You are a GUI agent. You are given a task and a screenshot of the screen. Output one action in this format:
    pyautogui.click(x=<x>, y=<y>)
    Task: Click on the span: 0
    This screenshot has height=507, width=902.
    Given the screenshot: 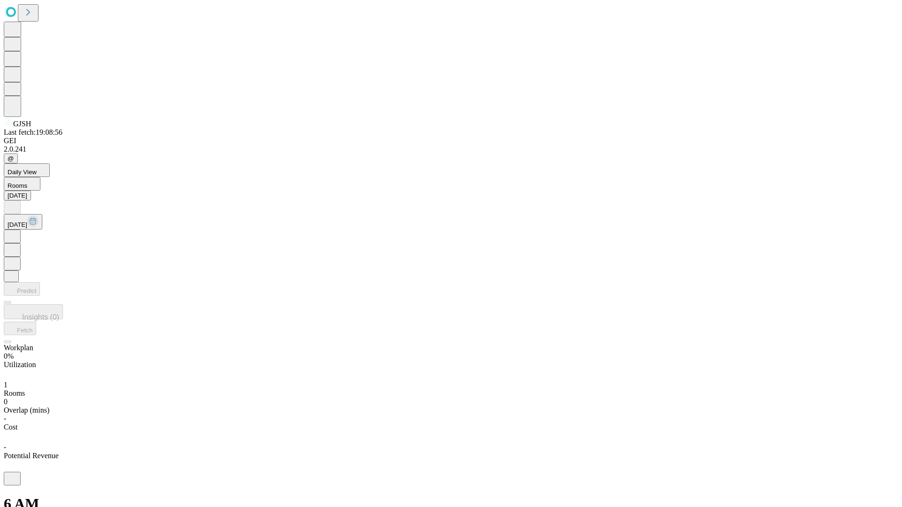 What is the action you would take?
    pyautogui.click(x=6, y=402)
    